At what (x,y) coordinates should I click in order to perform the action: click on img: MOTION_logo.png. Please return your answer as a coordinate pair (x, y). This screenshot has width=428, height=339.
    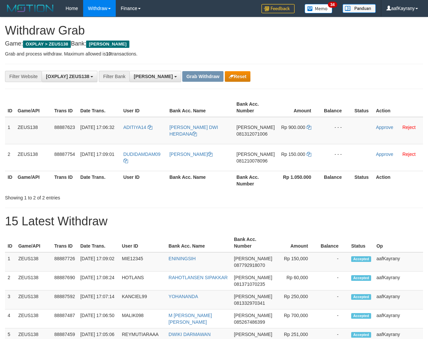
    Looking at the image, I should click on (30, 8).